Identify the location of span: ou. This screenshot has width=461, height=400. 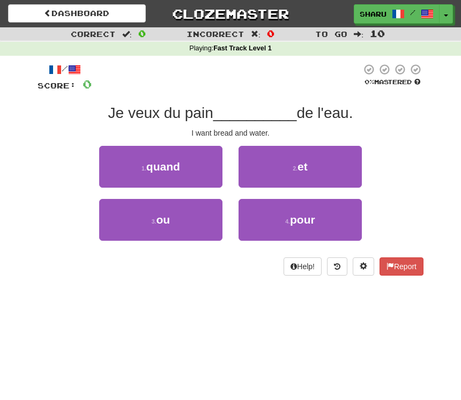
(164, 219).